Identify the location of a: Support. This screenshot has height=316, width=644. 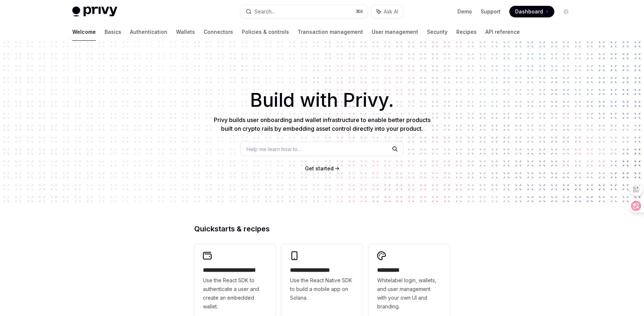
(491, 12).